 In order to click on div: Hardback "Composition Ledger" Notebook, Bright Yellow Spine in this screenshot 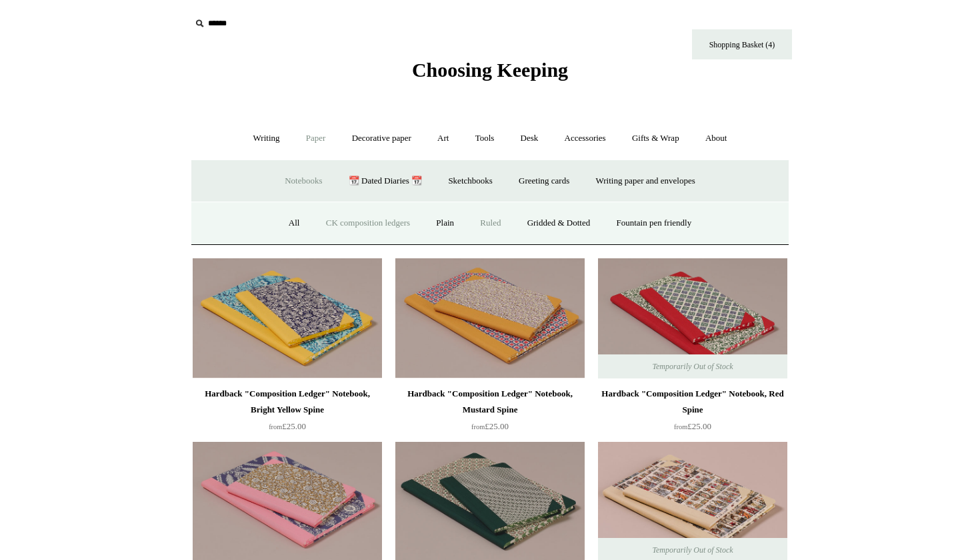, I will do `click(287, 402)`.